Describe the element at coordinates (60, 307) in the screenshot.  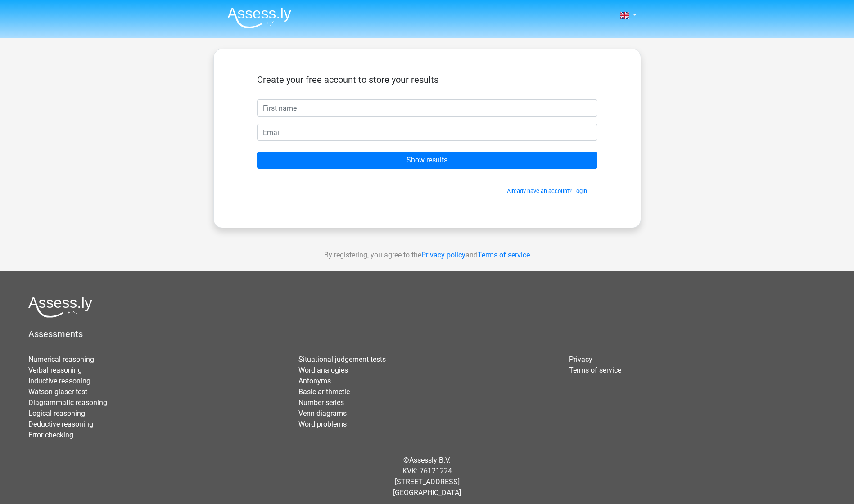
I see `img: Assessly logo` at that location.